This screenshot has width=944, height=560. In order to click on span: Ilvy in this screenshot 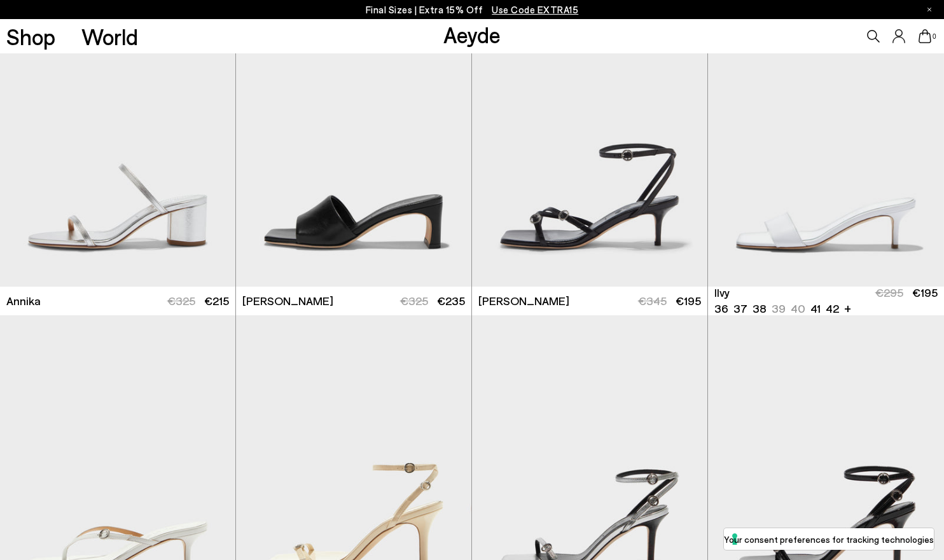, I will do `click(722, 292)`.